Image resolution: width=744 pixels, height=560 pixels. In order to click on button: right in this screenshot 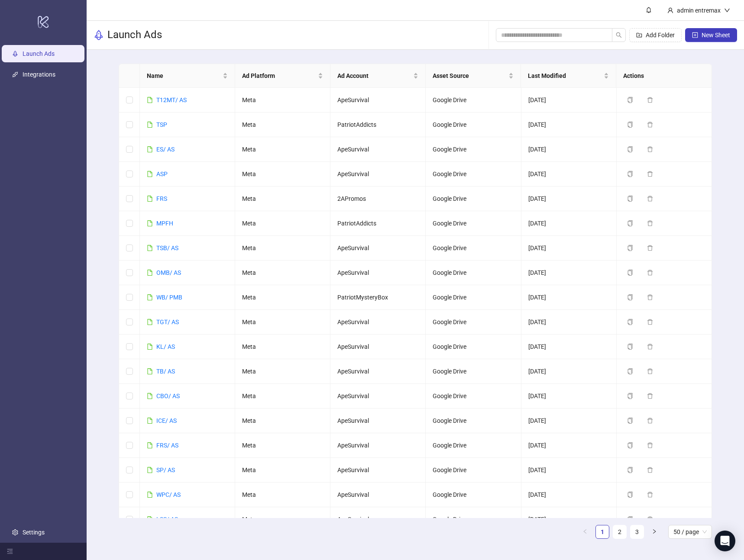, I will do `click(654, 532)`.